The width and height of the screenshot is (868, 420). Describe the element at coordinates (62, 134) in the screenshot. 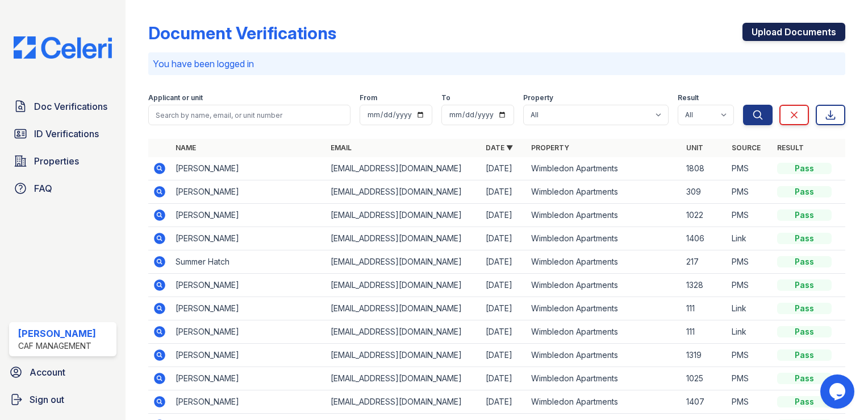

I see `a: ID Verifications` at that location.